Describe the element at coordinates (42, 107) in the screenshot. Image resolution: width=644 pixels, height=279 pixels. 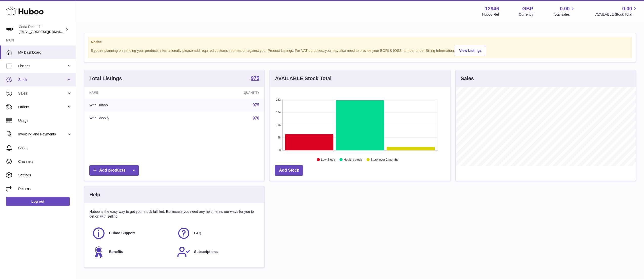
I see `span: Orders` at that location.